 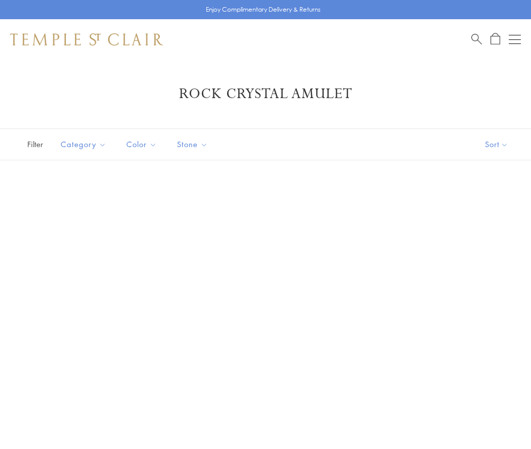 What do you see at coordinates (84, 144) in the screenshot?
I see `span: Category` at bounding box center [84, 144].